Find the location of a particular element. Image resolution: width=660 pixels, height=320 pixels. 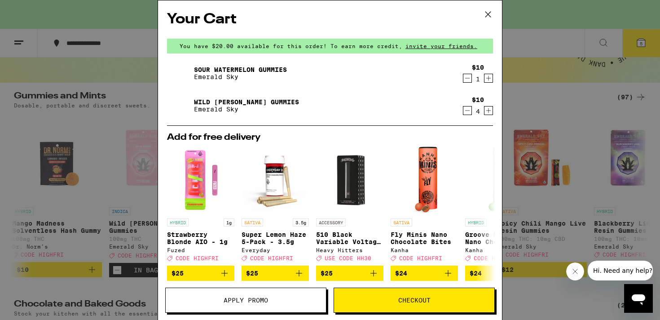

img: Wild Berry Gummies is located at coordinates (180, 106).